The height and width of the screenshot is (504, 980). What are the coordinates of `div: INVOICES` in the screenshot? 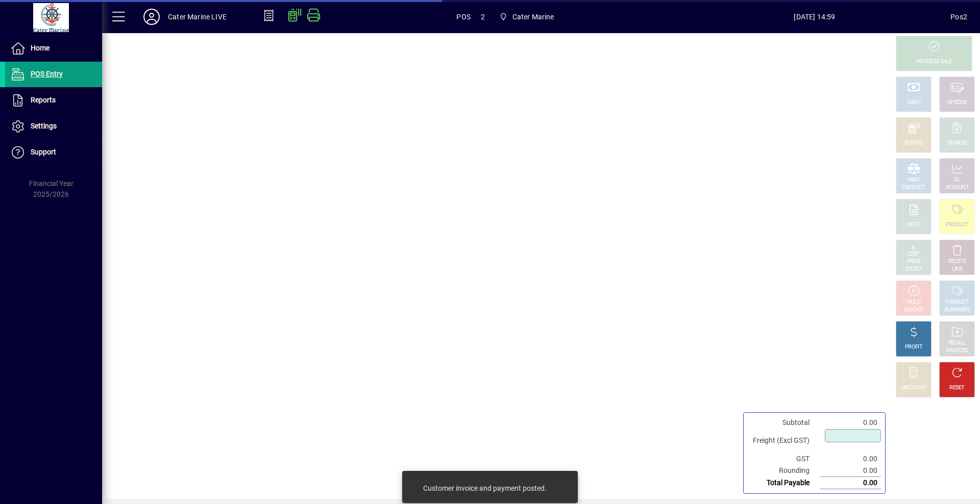 It's located at (957, 350).